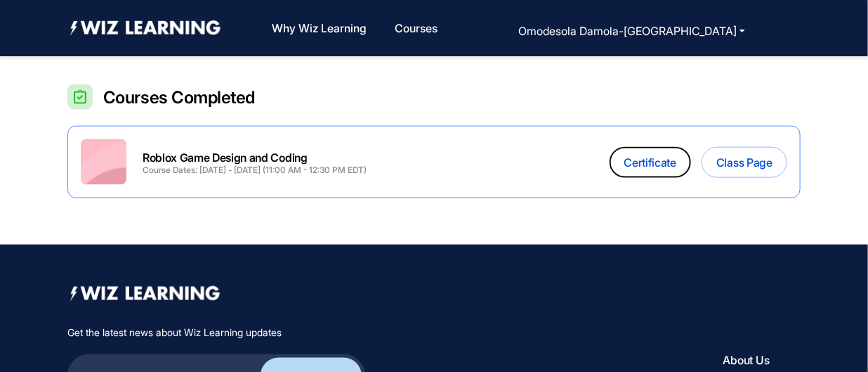  I want to click on div: Roblox Game Design and Coding, so click(255, 158).